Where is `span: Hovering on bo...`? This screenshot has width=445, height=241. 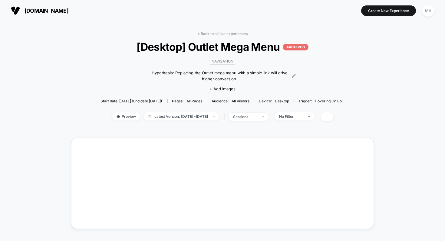 span: Hovering on bo... is located at coordinates (330, 101).